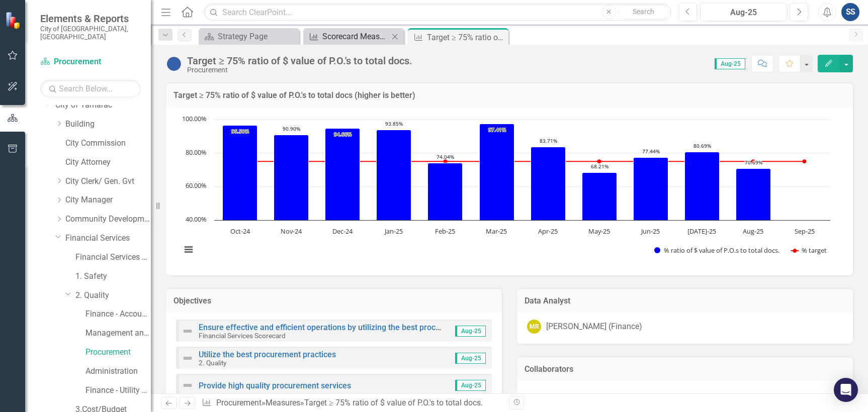 This screenshot has width=868, height=412. I want to click on text: 94.66%, so click(342, 134).